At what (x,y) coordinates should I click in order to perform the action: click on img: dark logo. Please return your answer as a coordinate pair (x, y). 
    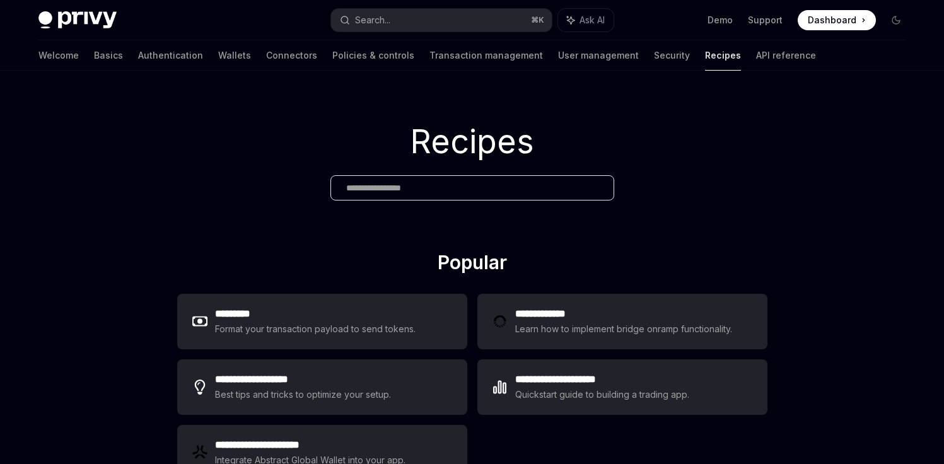
    Looking at the image, I should click on (78, 20).